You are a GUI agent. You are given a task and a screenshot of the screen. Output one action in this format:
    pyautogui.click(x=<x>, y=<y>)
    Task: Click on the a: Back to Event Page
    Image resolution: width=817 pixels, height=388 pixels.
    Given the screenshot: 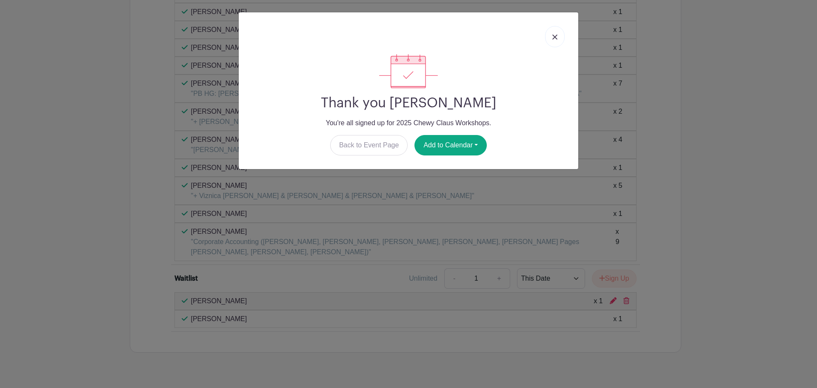 What is the action you would take?
    pyautogui.click(x=369, y=145)
    